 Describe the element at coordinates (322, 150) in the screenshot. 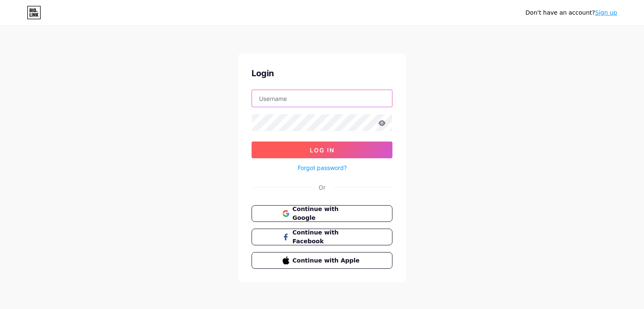

I see `span: Log In` at that location.